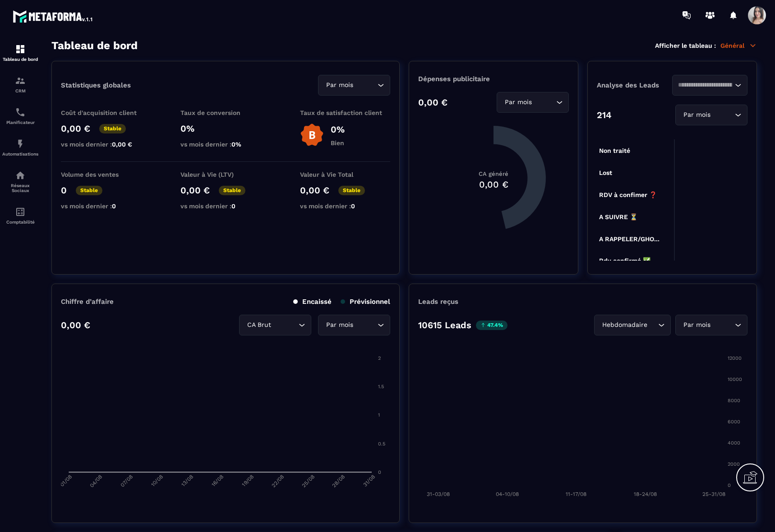 This screenshot has width=775, height=532. I want to click on tspan: 2000, so click(734, 464).